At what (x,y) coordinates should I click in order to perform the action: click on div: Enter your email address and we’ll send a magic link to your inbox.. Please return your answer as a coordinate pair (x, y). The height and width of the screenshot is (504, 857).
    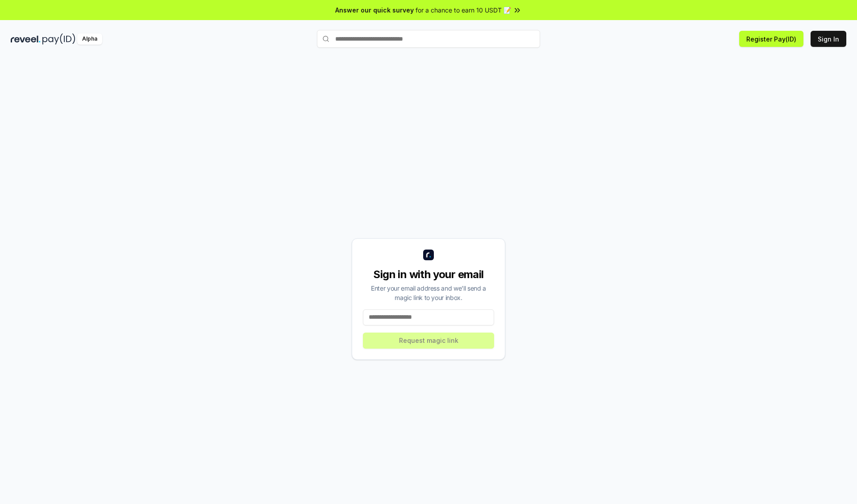
    Looking at the image, I should click on (428, 293).